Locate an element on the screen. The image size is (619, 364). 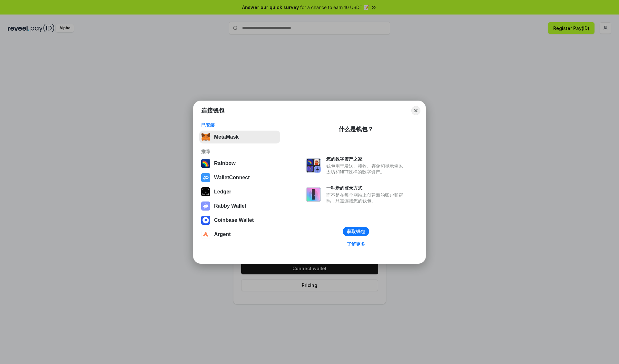
button: MetaMask is located at coordinates (240, 137).